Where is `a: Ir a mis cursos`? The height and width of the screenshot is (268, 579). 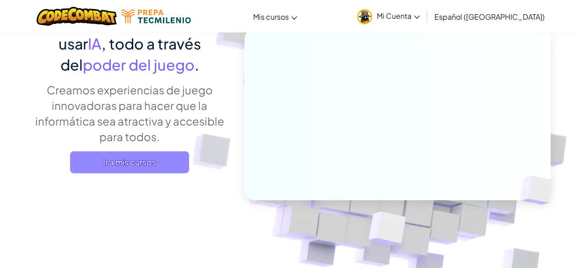 a: Ir a mis cursos is located at coordinates (130, 162).